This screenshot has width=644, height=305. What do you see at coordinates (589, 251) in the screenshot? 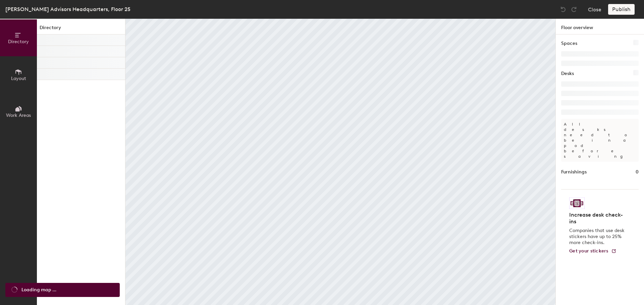
I see `span: Get your stickers` at bounding box center [589, 251].